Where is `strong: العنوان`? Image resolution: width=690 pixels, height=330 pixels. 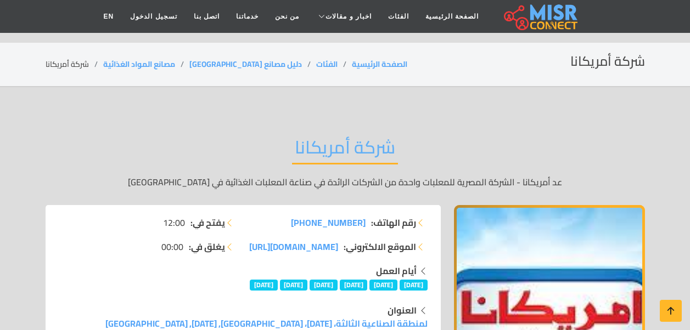
strong: العنوان is located at coordinates (402, 311).